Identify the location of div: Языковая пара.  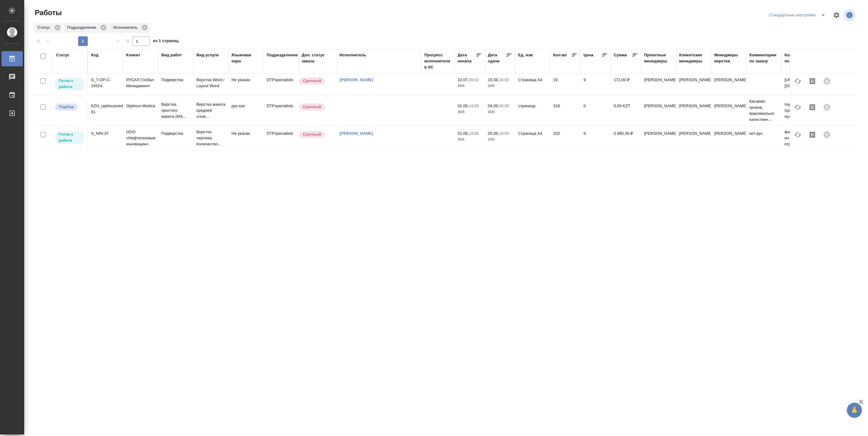
(246, 58).